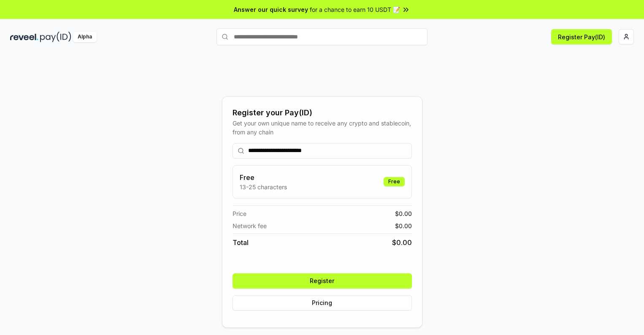 Image resolution: width=644 pixels, height=335 pixels. I want to click on img: reveel_dark, so click(24, 37).